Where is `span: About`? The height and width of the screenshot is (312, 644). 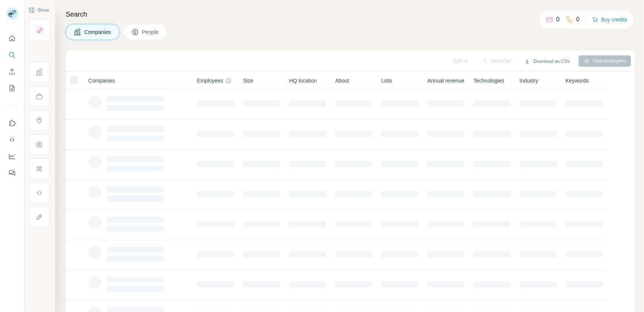
span: About is located at coordinates (342, 81).